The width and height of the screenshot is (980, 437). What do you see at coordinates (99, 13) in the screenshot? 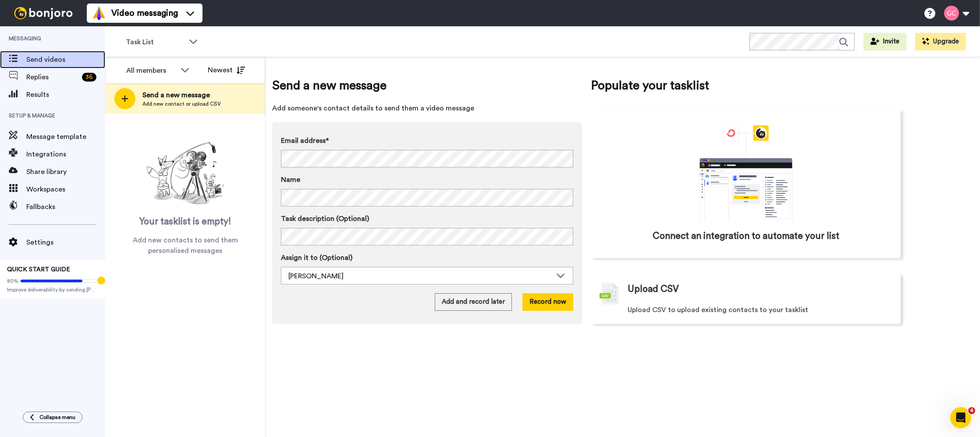
I see `img: vm-color.svg` at bounding box center [99, 13].